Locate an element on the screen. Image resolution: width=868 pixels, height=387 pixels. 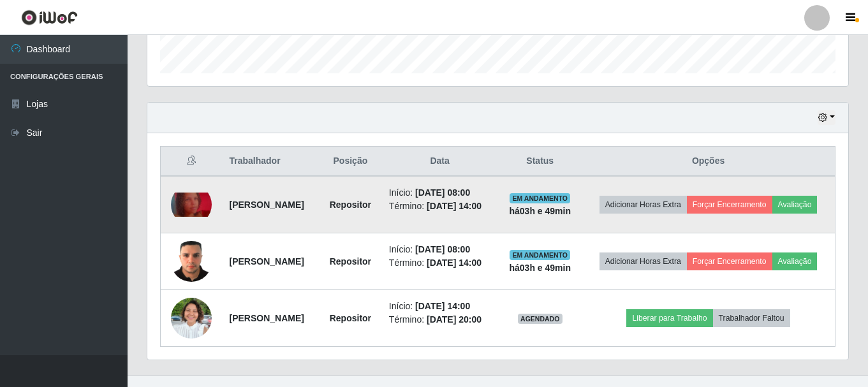
span: AGENDADO is located at coordinates (540, 319).